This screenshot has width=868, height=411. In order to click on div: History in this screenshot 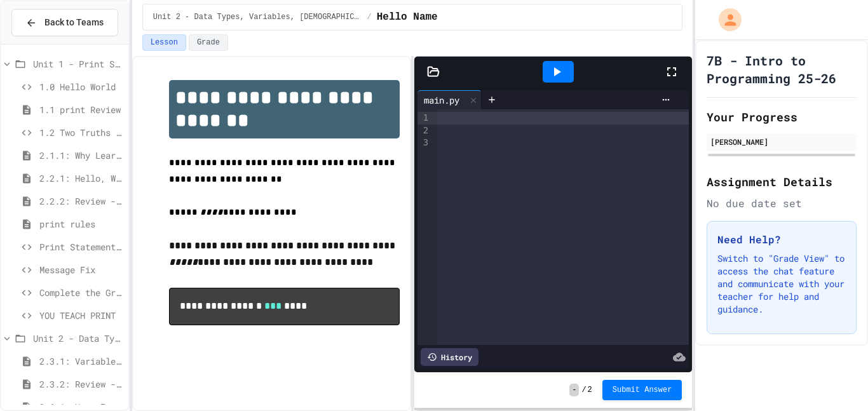, I will do `click(449, 357)`.